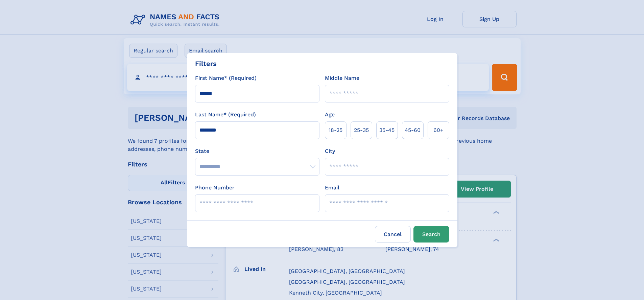 This screenshot has width=644, height=300. What do you see at coordinates (387, 130) in the screenshot?
I see `span: 35‑45` at bounding box center [387, 130].